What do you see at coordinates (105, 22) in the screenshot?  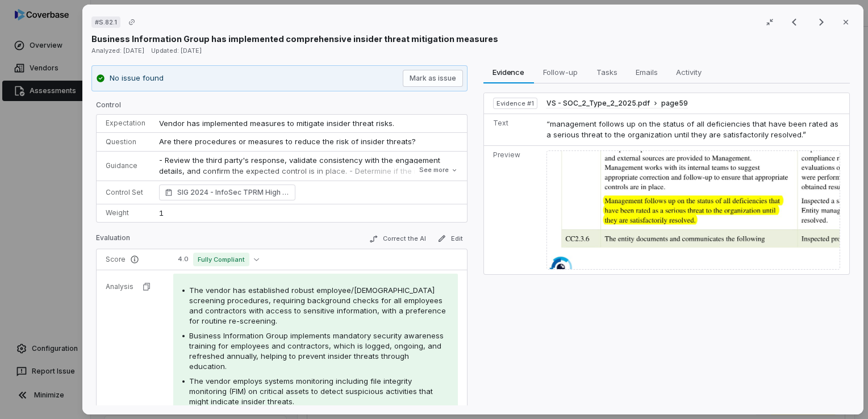 I see `span: # S.82.1` at bounding box center [105, 22].